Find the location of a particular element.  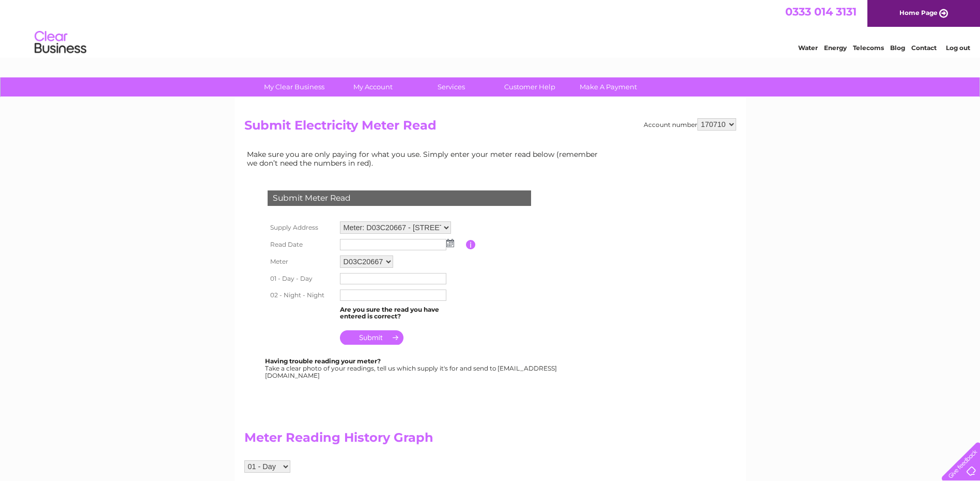

a: 0333 014 3131 is located at coordinates (820, 11).